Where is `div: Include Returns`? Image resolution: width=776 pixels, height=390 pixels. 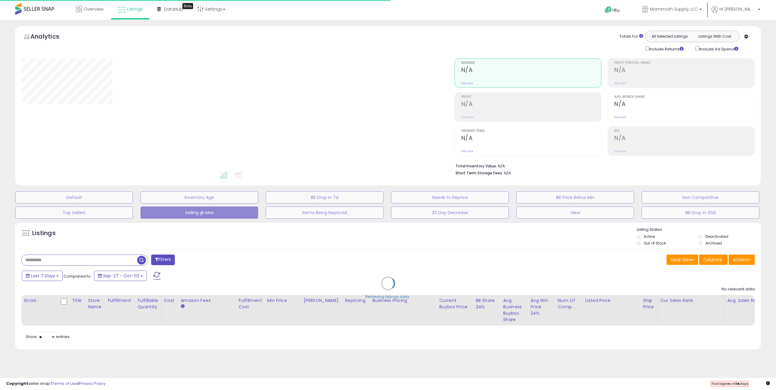 div: Include Returns is located at coordinates (666, 49).